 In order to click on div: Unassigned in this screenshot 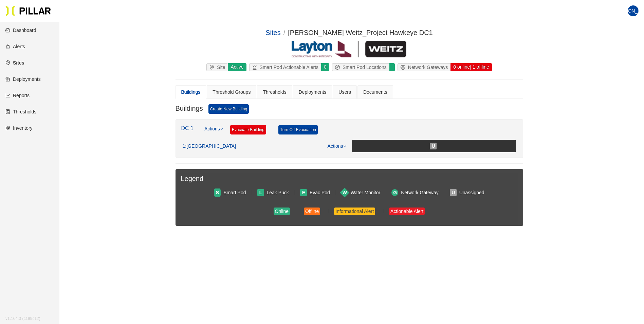, I will do `click(472, 193)`.